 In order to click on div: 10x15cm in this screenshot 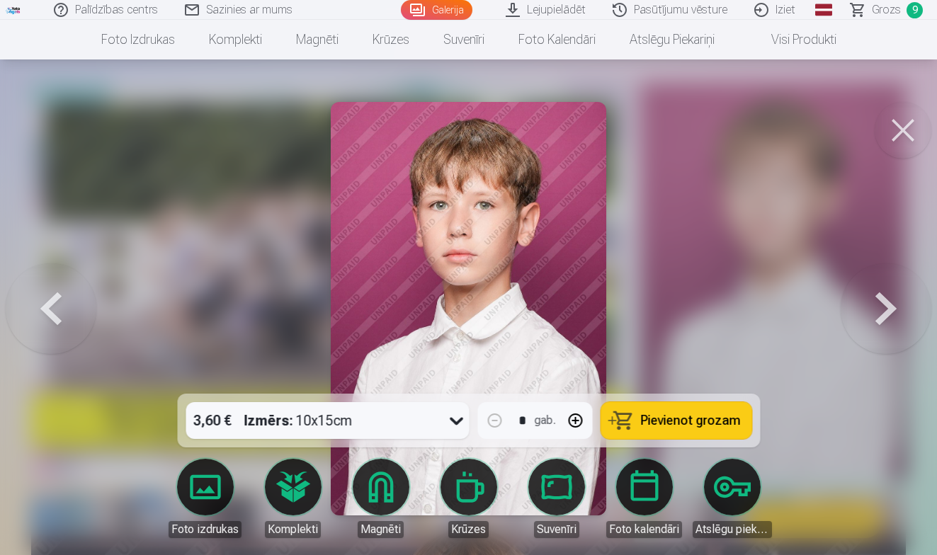, I will do `click(298, 421)`.